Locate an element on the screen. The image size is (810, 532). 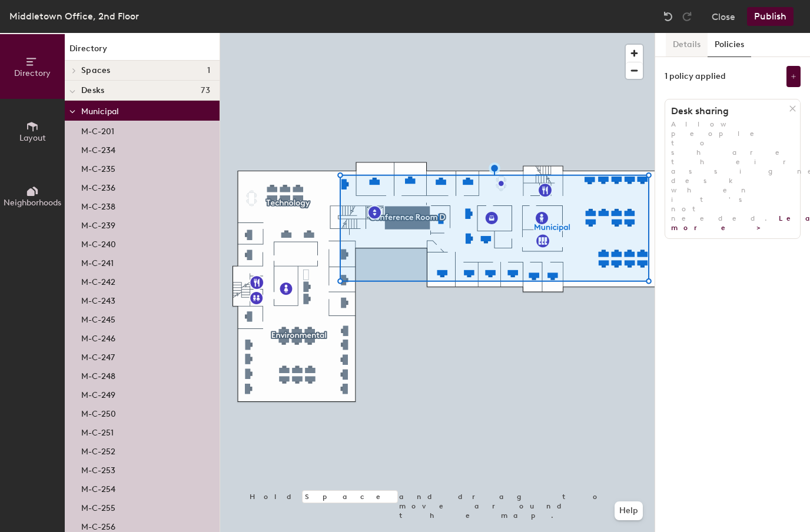
button: Help is located at coordinates (628, 511).